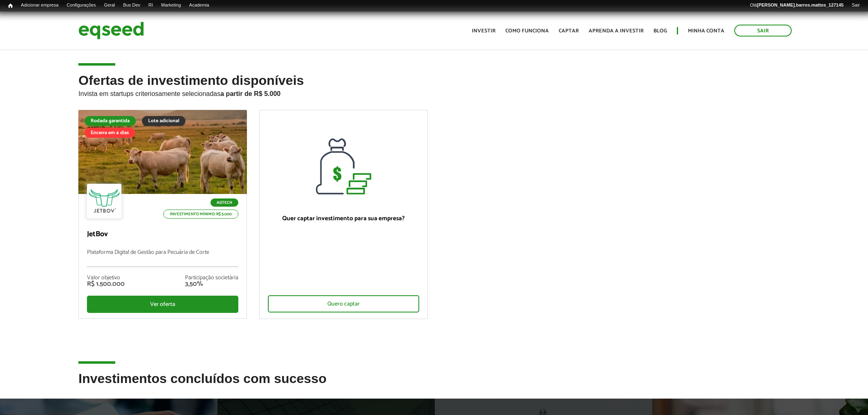 The image size is (868, 415). I want to click on a: RI, so click(150, 5).